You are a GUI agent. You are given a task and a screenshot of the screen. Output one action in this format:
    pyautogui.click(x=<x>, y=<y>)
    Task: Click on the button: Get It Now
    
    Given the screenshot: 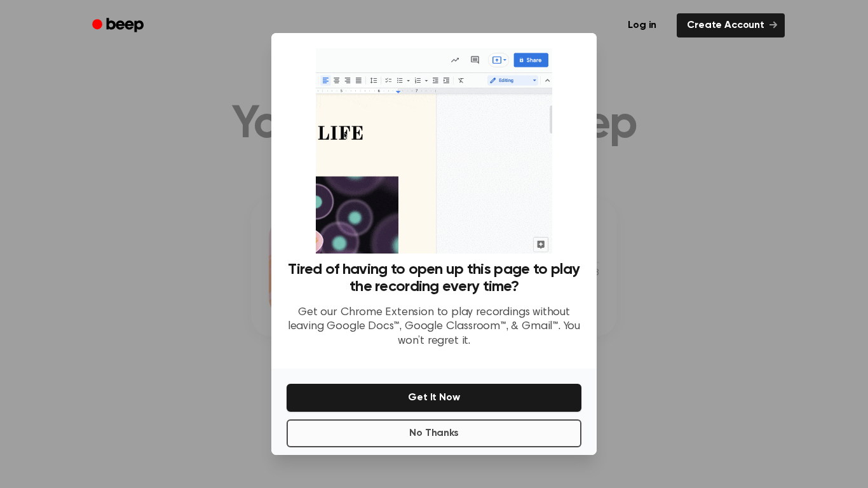 What is the action you would take?
    pyautogui.click(x=434, y=398)
    